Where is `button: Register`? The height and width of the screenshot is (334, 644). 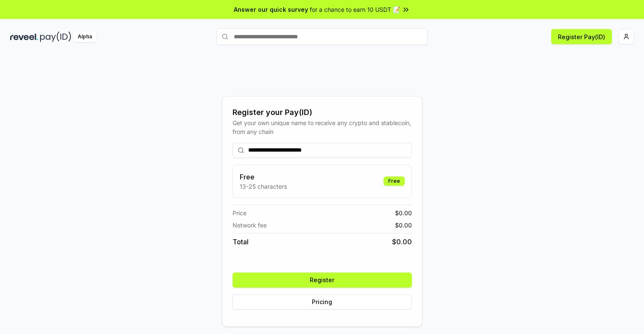 button: Register is located at coordinates (322, 280).